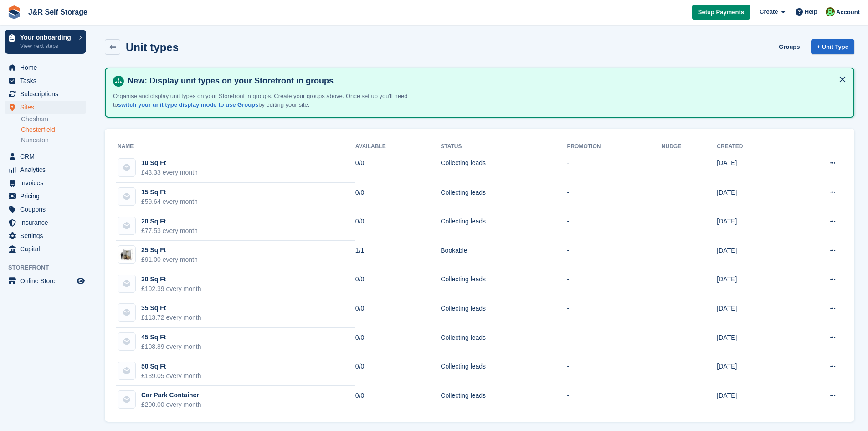  What do you see at coordinates (170, 250) in the screenshot?
I see `div: 25 Sq Ft` at bounding box center [170, 250].